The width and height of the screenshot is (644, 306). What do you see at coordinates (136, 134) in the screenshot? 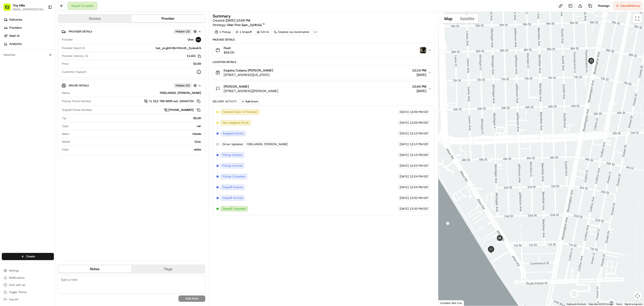
I see `div: Honda` at bounding box center [136, 134].